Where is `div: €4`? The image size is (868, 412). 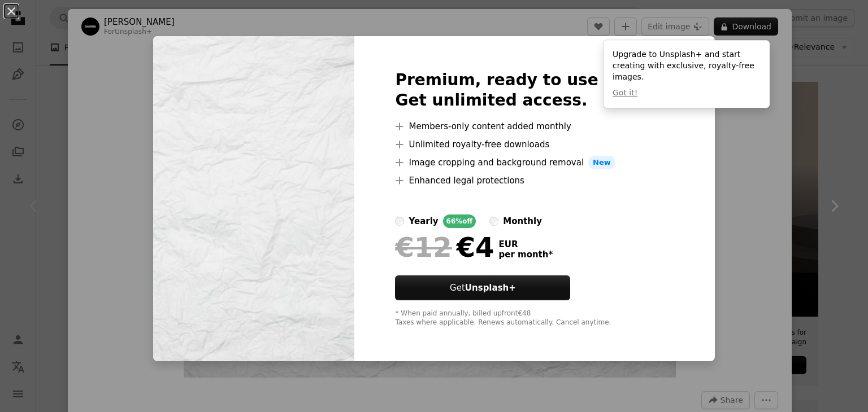 div: €4 is located at coordinates (444, 248).